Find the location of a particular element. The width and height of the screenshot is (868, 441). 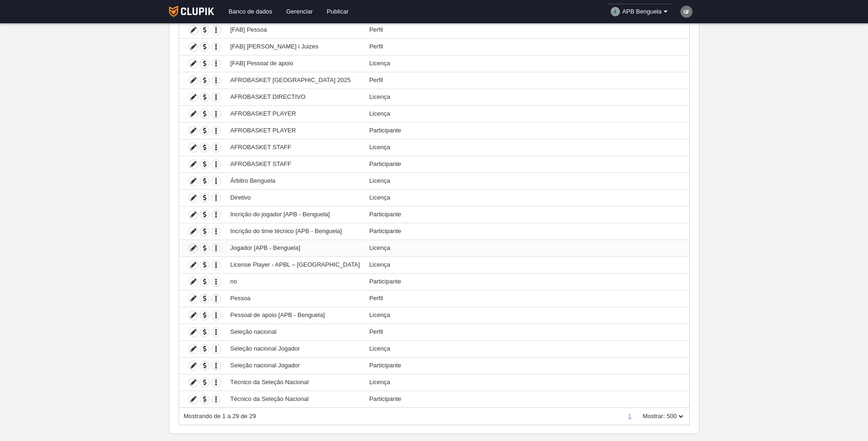

span: Mostrando de 1 a 29 de 29 is located at coordinates (220, 416).